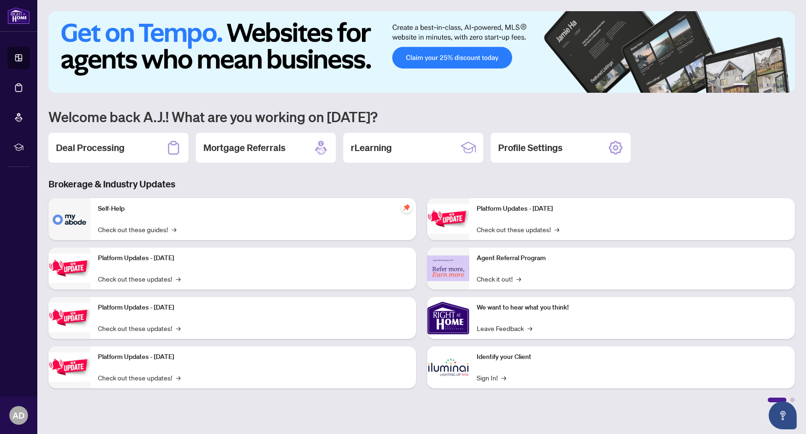 The width and height of the screenshot is (806, 434). What do you see at coordinates (504, 328) in the screenshot?
I see `a: Leave Feedback→` at bounding box center [504, 328].